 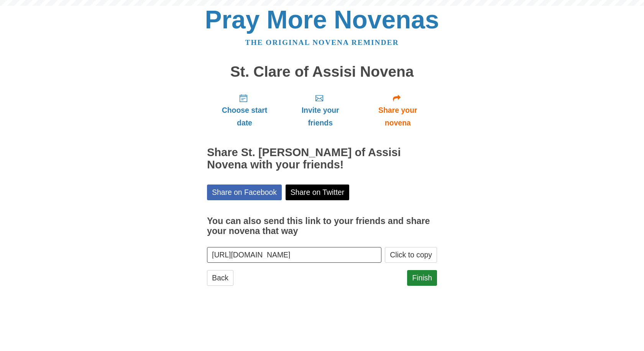 I want to click on a: Choose start date, so click(x=244, y=110).